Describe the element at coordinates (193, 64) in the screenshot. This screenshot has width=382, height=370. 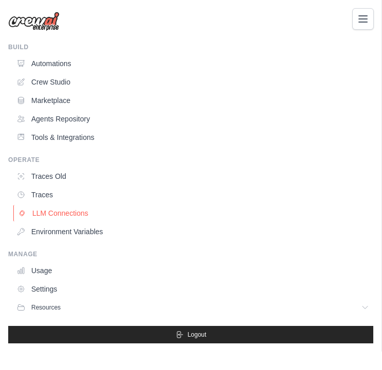
I see `a: Automations` at that location.